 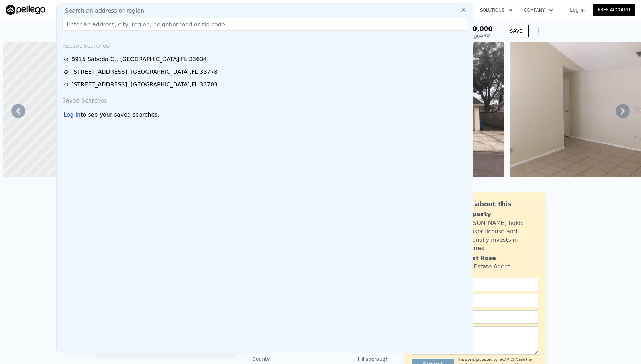 What do you see at coordinates (286, 359) in the screenshot?
I see `div: County` at bounding box center [286, 359].